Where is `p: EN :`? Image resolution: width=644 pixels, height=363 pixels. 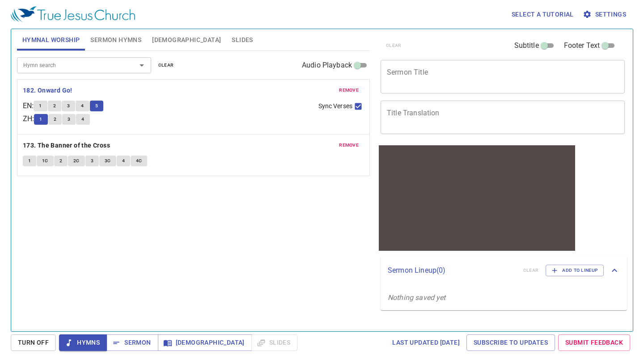 p: EN : is located at coordinates (28, 106).